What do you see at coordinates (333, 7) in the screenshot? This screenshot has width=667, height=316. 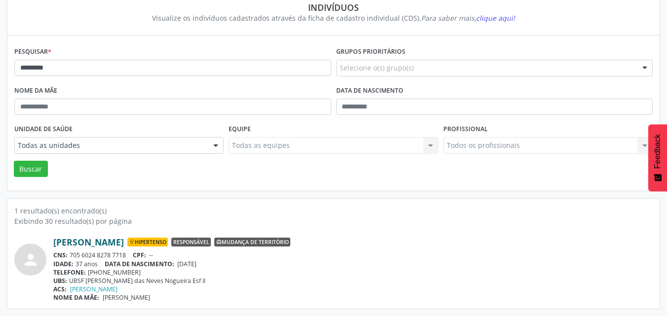 I see `div: Indivíduos` at bounding box center [333, 7].